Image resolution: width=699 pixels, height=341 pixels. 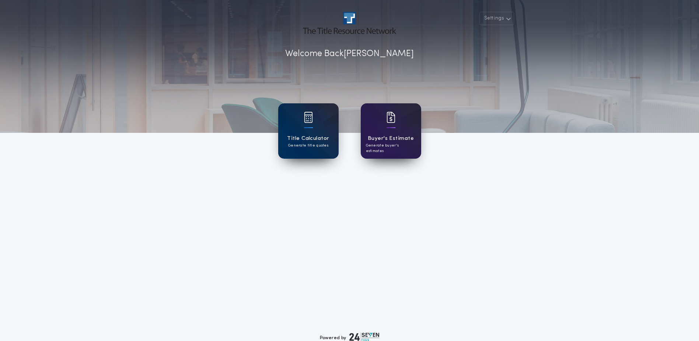 I want to click on button: Settings, so click(x=497, y=18).